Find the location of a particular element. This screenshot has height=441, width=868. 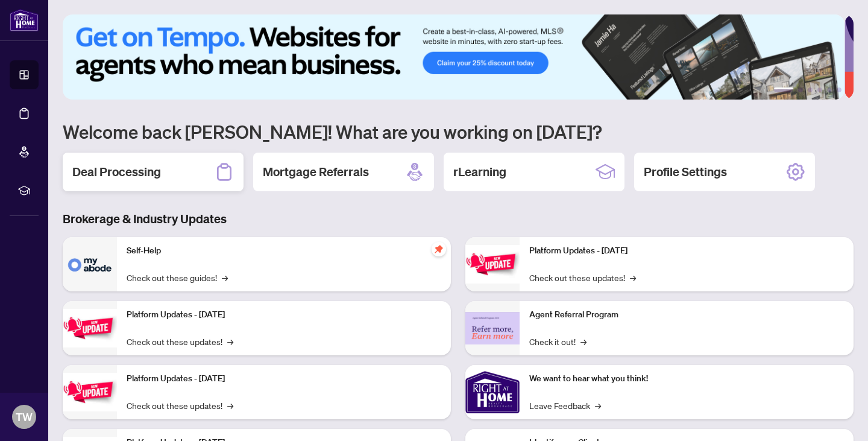

a: Check it out!→ is located at coordinates (558, 342).